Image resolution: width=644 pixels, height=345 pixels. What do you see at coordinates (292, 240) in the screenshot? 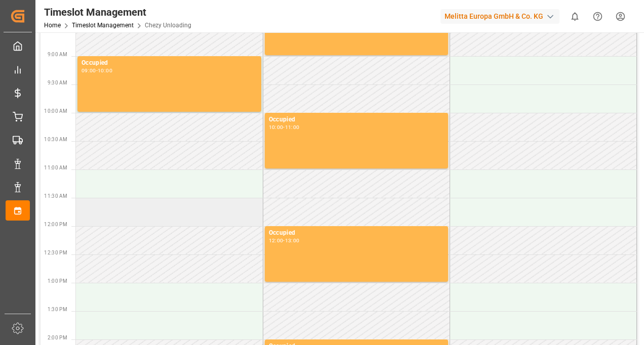
I see `div: 13:00` at bounding box center [292, 240].